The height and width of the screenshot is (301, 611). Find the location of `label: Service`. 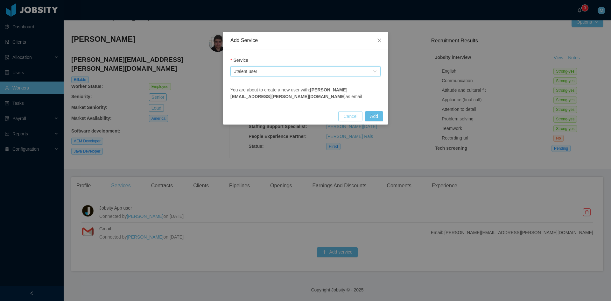

label: Service is located at coordinates (239, 60).